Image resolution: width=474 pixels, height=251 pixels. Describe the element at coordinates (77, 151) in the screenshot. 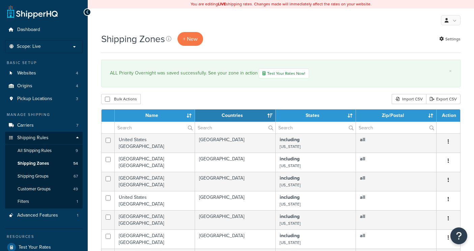

I see `span: 9` at that location.